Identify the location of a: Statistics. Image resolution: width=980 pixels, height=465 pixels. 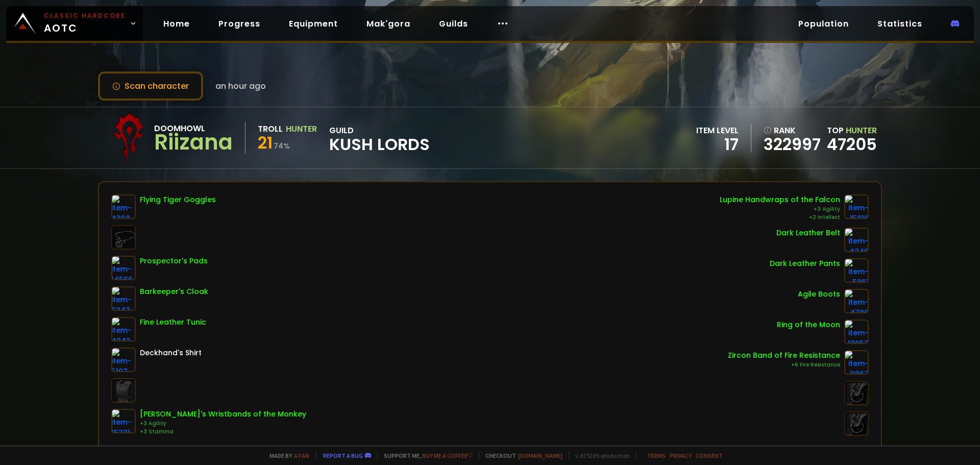
(900, 23).